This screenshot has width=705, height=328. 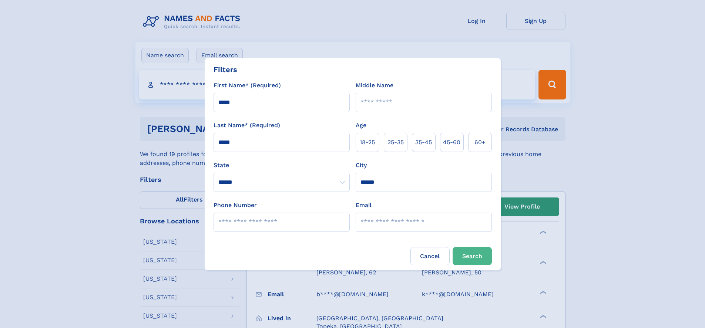 I want to click on label: Cancel, so click(x=430, y=256).